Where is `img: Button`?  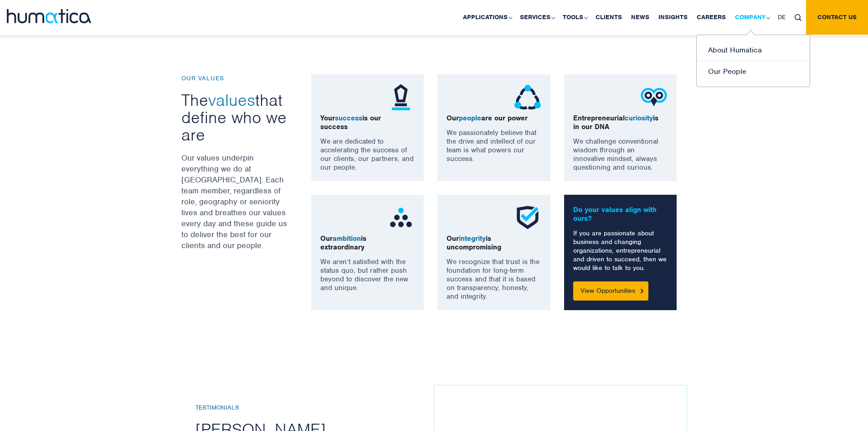 img: Button is located at coordinates (642, 290).